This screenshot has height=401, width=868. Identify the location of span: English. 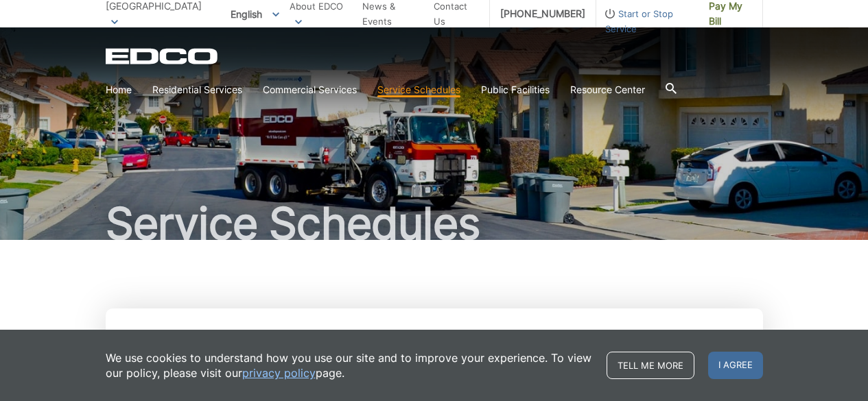
(255, 14).